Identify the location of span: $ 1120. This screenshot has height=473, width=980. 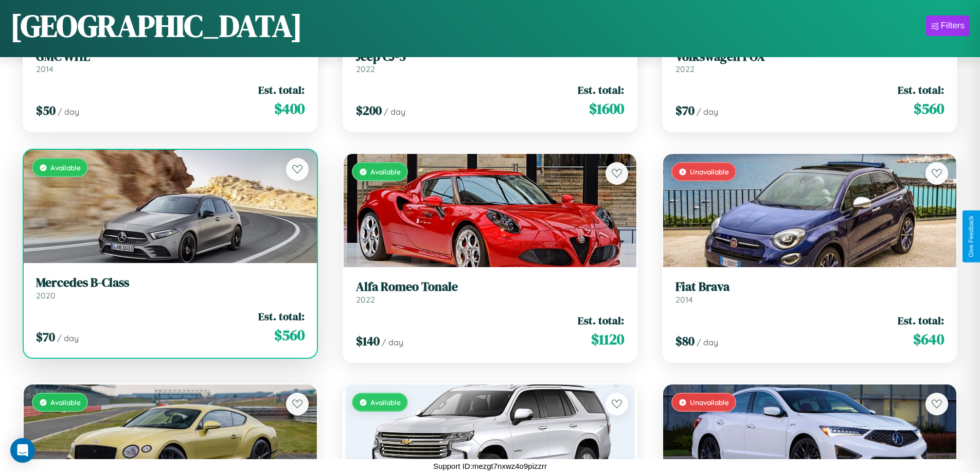
(608, 339).